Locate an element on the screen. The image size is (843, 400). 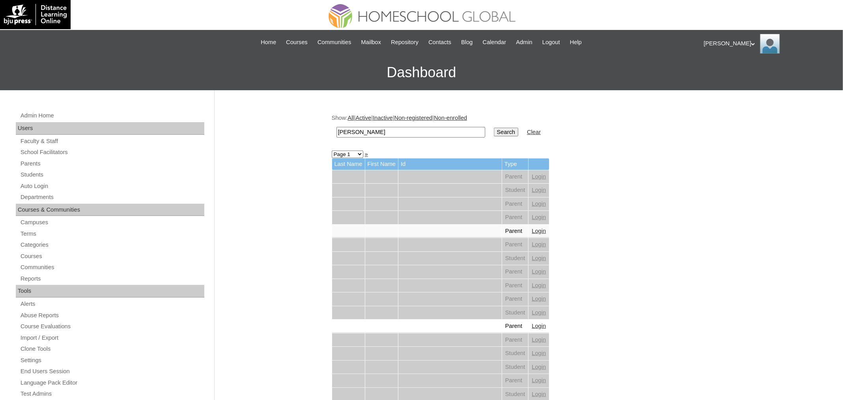
a: Students is located at coordinates (112, 175).